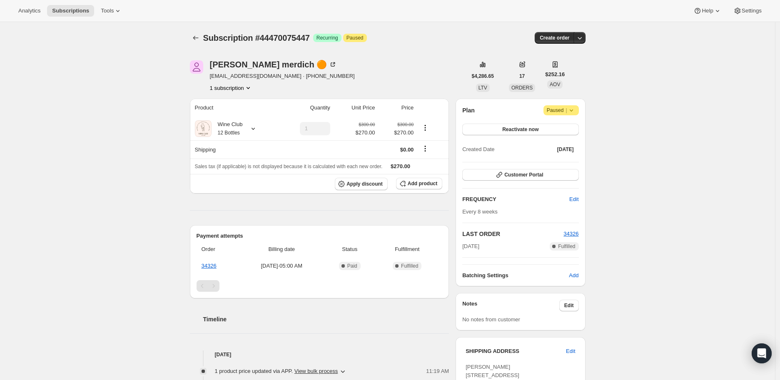  I want to click on button: Shipping actions, so click(425, 149).